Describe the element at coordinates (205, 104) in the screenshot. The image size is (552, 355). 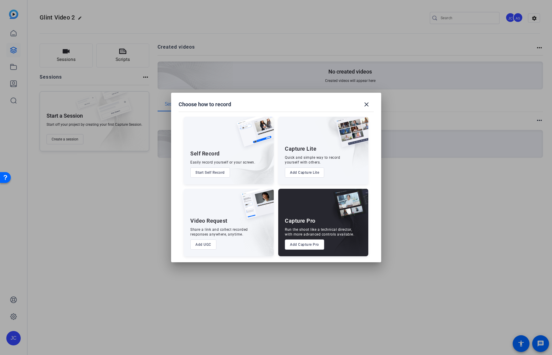
I see `h1: Choose how to record` at that location.